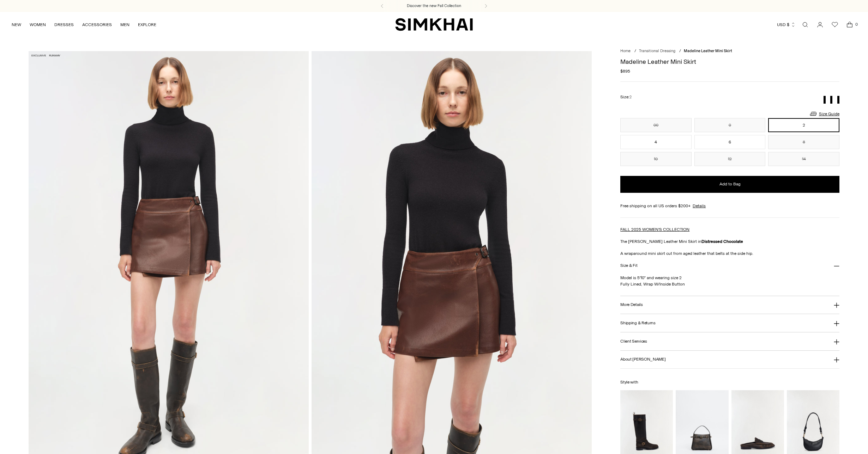 This screenshot has height=454, width=868. Describe the element at coordinates (824, 114) in the screenshot. I see `a: Size Guide` at that location.